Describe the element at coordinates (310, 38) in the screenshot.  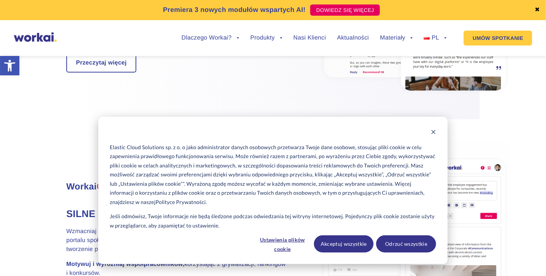
I see `a: Nasi Klienci` at that location.